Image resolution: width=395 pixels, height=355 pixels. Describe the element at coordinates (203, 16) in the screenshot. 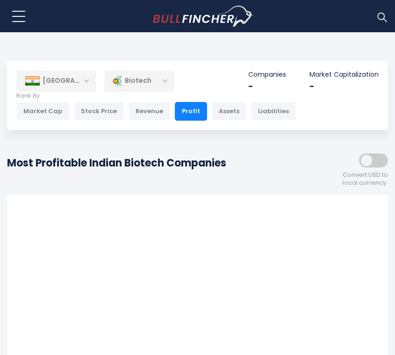

I see `img: bullfincher logo` at that location.